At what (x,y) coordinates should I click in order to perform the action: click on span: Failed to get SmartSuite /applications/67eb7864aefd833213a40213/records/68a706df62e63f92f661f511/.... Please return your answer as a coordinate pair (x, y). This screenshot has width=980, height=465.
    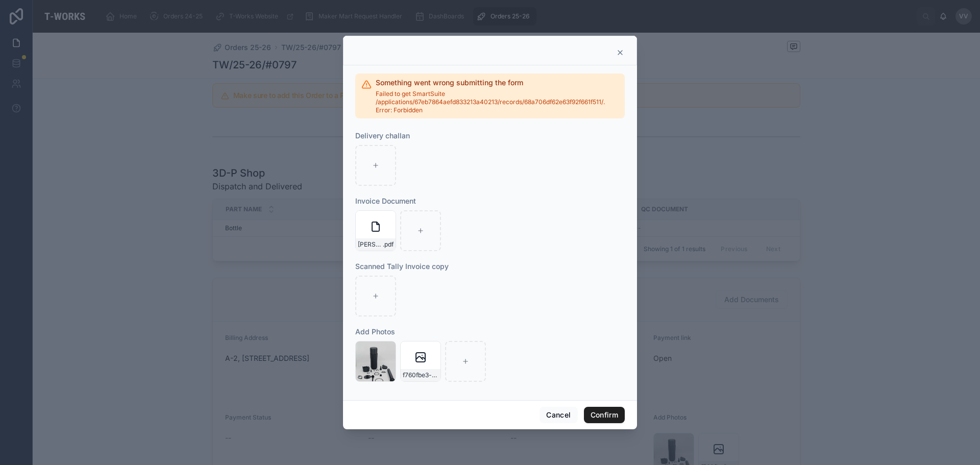
    Looking at the image, I should click on (497, 102).